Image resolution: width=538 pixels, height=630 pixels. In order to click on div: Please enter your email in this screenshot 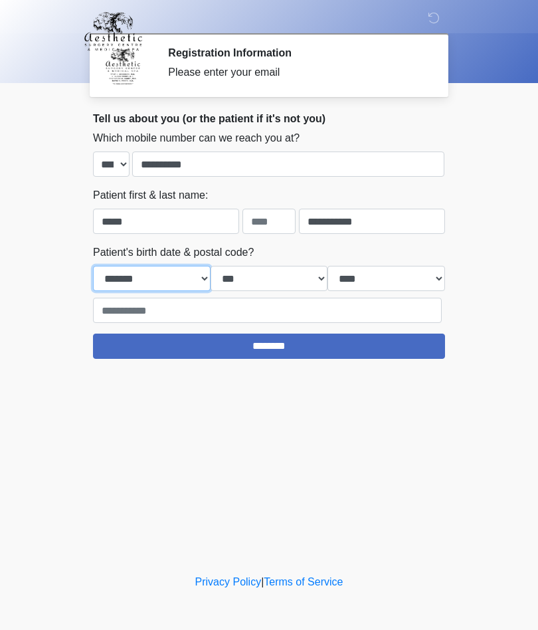, I will do `click(296, 72)`.